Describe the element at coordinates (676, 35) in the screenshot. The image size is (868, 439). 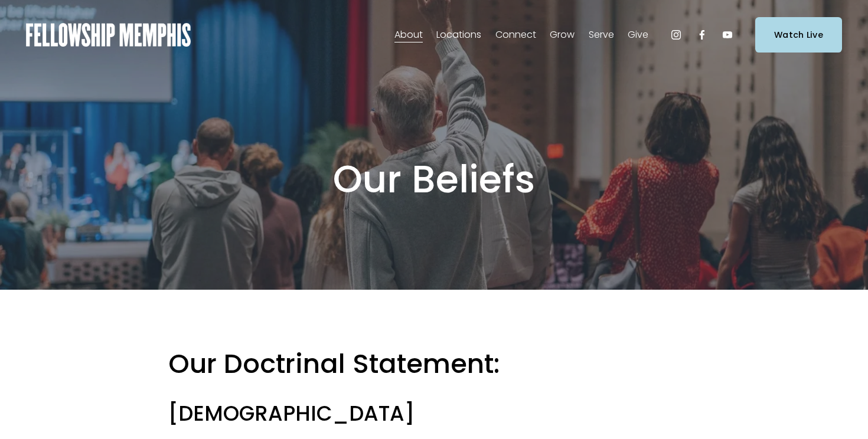
I see `a: Instagram` at that location.